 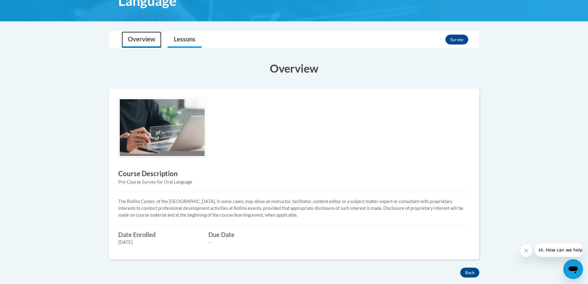 What do you see at coordinates (294, 68) in the screenshot?
I see `h3: Overview` at bounding box center [294, 68].